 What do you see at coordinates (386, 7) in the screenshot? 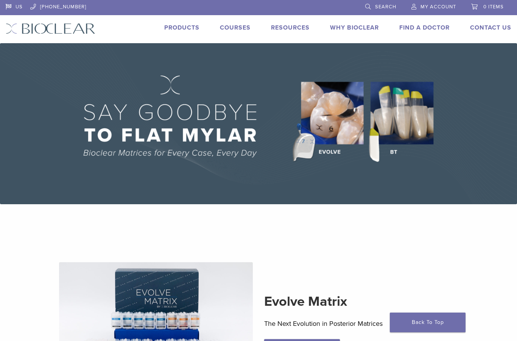
I see `span: Search` at bounding box center [386, 7].